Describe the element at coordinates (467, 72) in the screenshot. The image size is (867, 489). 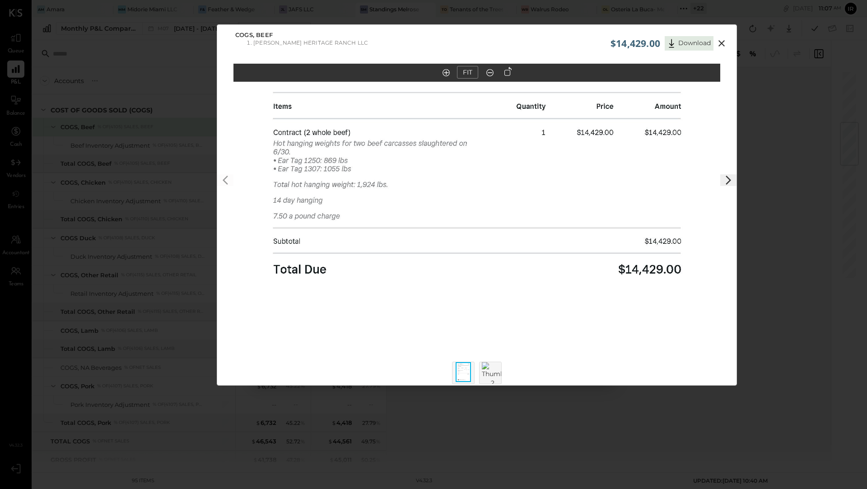
I see `button: FIT` at that location.